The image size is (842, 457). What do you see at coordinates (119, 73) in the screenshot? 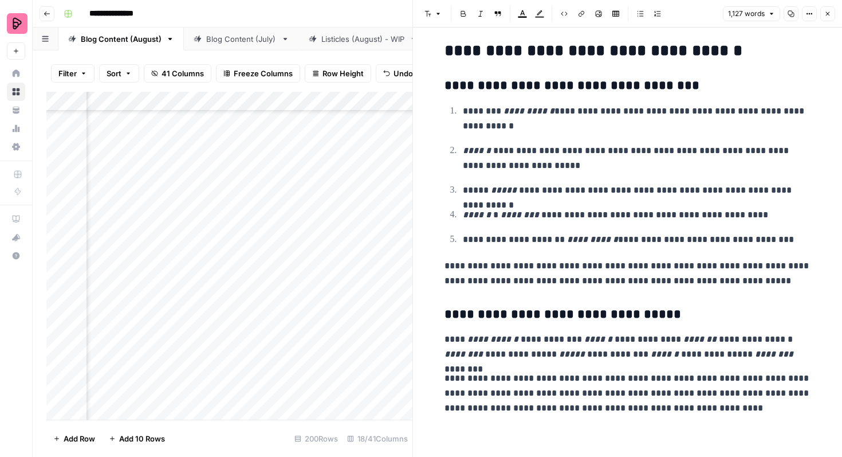
I see `button: Sort` at bounding box center [119, 73].